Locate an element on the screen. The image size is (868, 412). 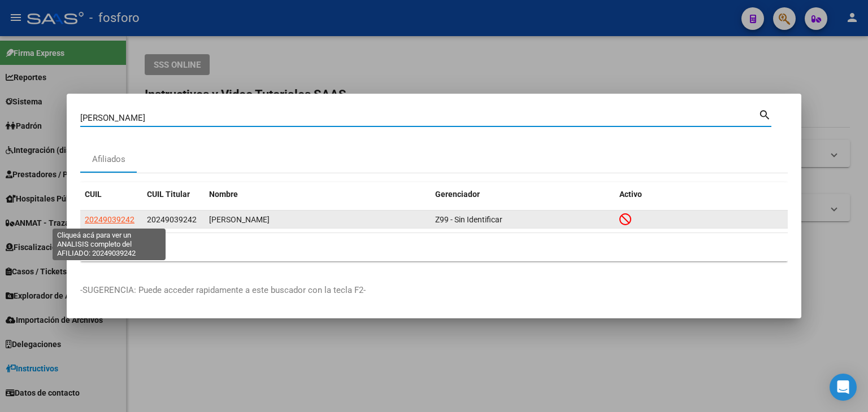
mat-icon: search is located at coordinates (765, 114).